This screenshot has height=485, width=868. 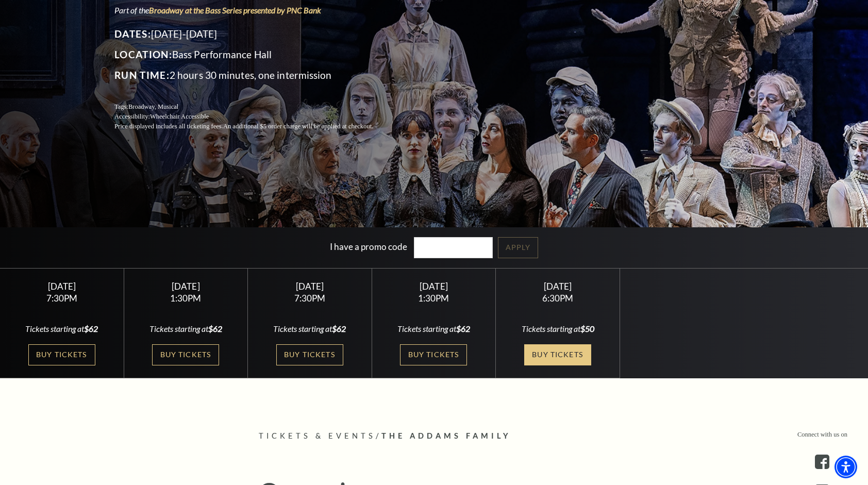 What do you see at coordinates (317, 435) in the screenshot?
I see `span: Tickets & Events` at bounding box center [317, 435].